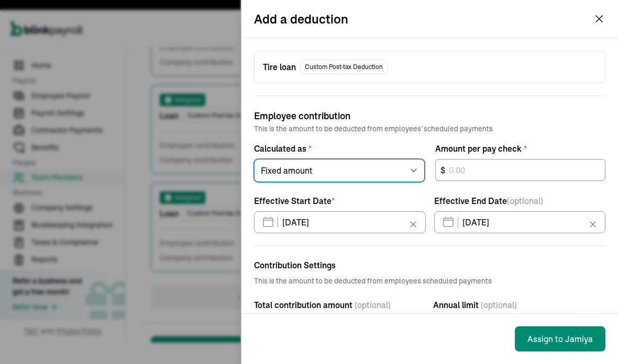 Image resolution: width=618 pixels, height=364 pixels. I want to click on input: 0.00, so click(521, 170).